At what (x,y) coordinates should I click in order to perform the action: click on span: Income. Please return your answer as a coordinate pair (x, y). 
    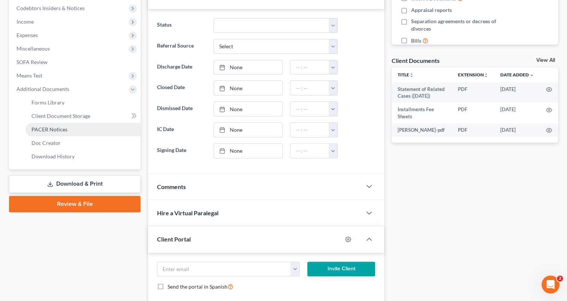
    Looking at the image, I should click on (25, 21).